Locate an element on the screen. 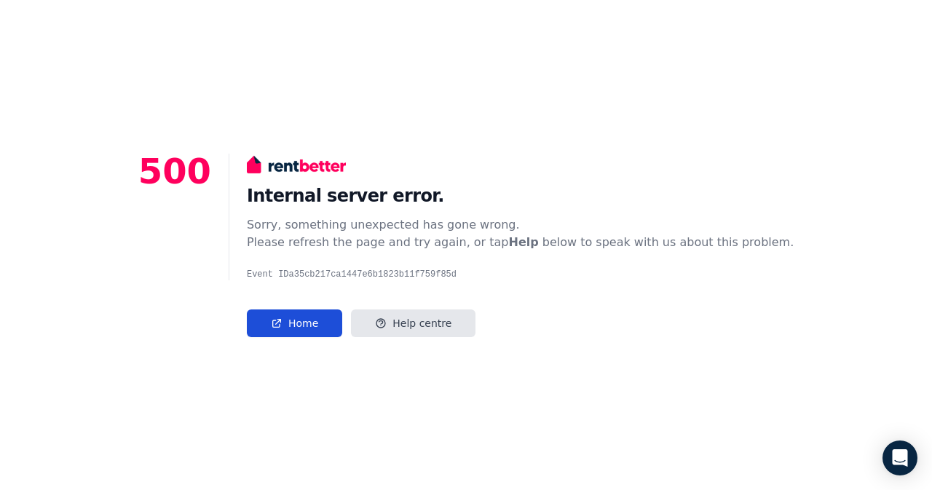 This screenshot has height=490, width=932. pre: Event ID a35cb217ca1447e6b1823b11f759f85d is located at coordinates (520, 275).